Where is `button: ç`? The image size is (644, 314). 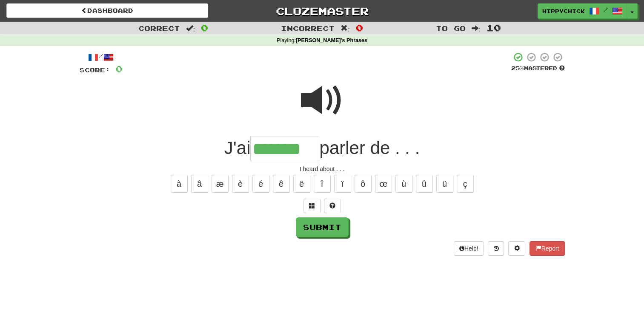
button: ç is located at coordinates (465, 184).